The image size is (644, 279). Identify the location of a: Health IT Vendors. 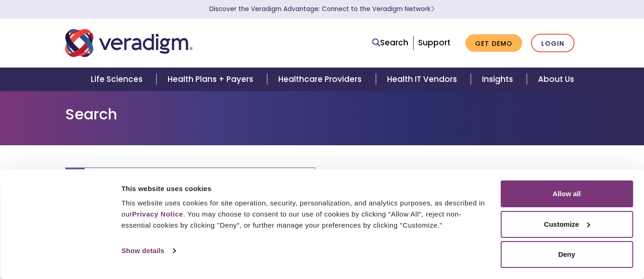
(423, 79).